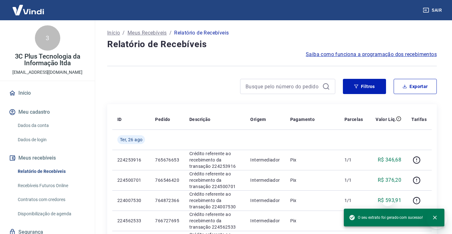  What do you see at coordinates (119, 119) in the screenshot?
I see `p: ID` at bounding box center [119, 119].